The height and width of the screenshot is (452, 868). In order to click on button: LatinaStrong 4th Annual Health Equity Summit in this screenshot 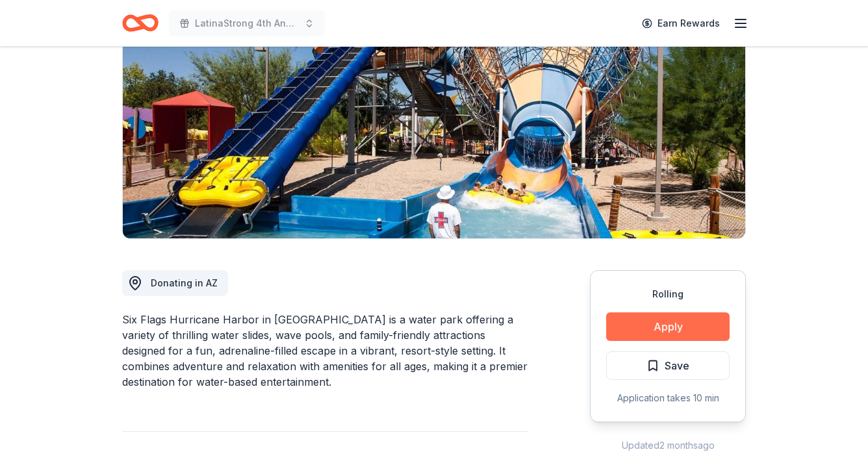, I will do `click(247, 23)`.